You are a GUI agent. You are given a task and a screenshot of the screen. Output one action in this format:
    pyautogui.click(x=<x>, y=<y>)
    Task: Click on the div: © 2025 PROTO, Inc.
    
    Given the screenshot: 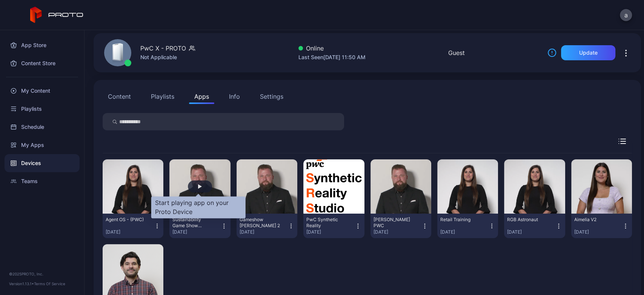 What is the action you would take?
    pyautogui.click(x=42, y=274)
    